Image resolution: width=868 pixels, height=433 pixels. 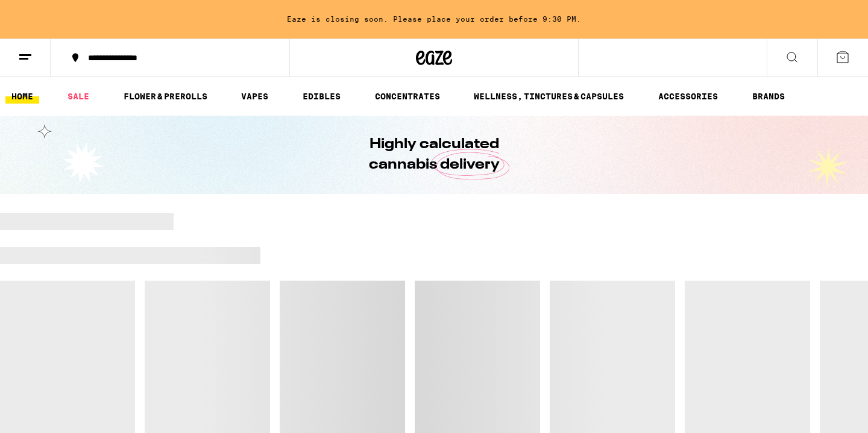 I want to click on a: ACCESSORIES, so click(x=688, y=97).